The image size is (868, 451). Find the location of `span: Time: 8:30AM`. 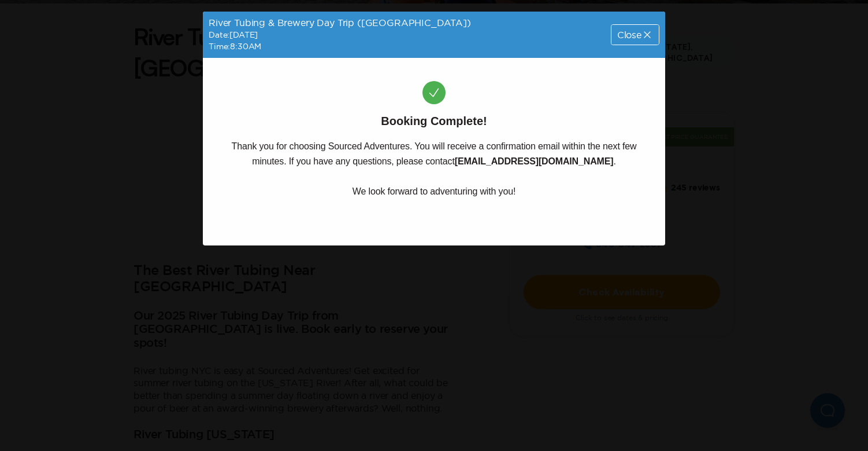

span: Time: 8:30AM is located at coordinates (235, 46).